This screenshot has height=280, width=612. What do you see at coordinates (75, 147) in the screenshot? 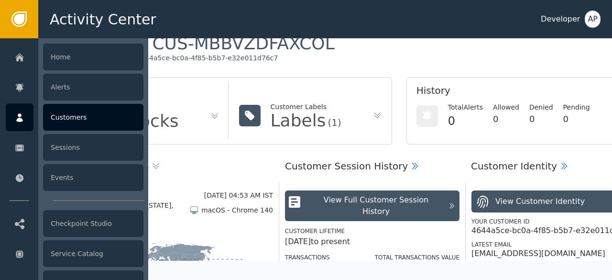
I see `a: Sessions` at bounding box center [75, 147].